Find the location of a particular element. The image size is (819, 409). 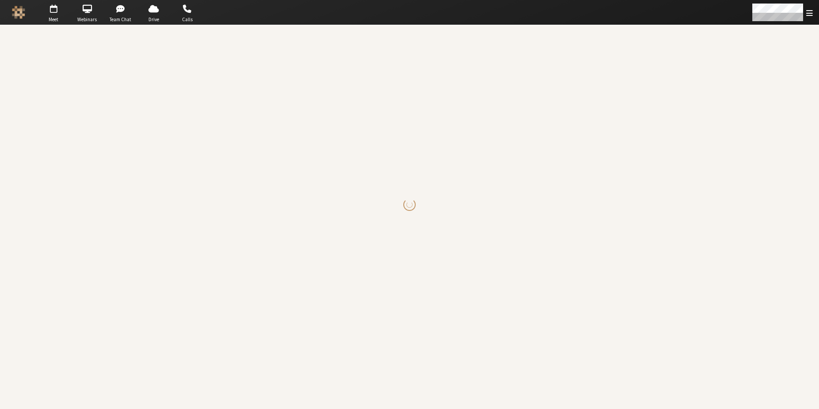

span: Calls is located at coordinates (187, 19).